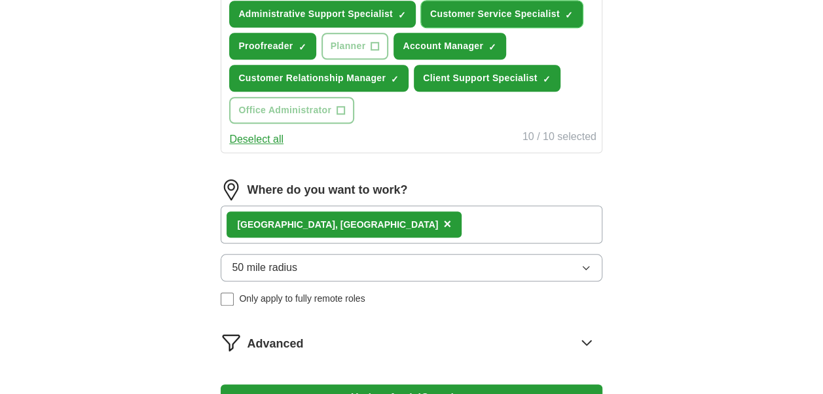 The height and width of the screenshot is (394, 823). I want to click on label: Where do you want to work?, so click(327, 190).